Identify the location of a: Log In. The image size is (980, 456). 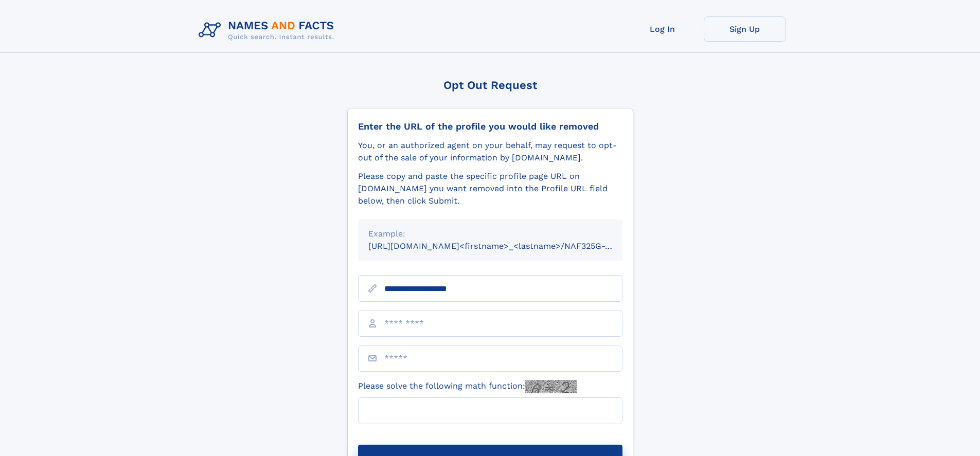
(662, 29).